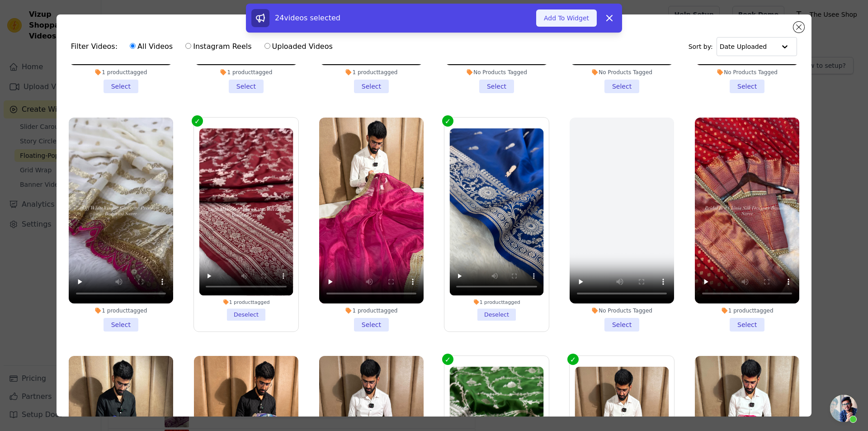  Describe the element at coordinates (307, 17) in the screenshot. I see `span: 24 videos selected` at that location.